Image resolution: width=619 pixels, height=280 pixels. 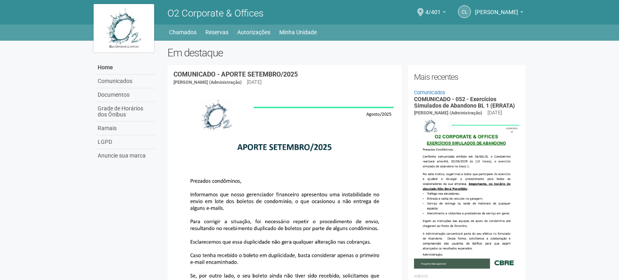 I want to click on a: 4/401, so click(x=435, y=13).